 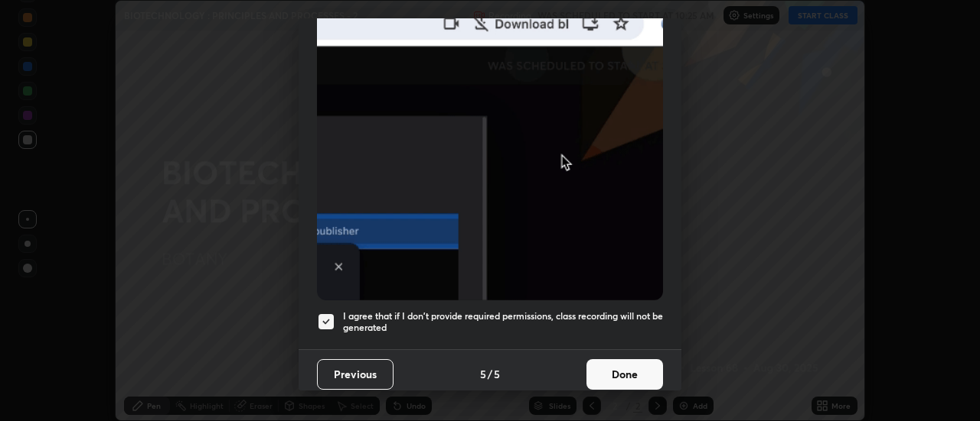 What do you see at coordinates (624, 374) in the screenshot?
I see `button: Done` at bounding box center [624, 374].